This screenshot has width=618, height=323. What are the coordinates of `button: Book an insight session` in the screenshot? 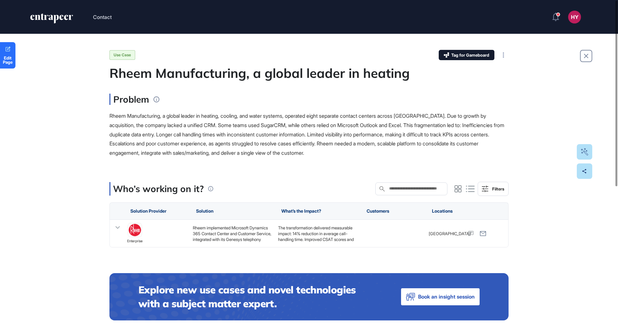 It's located at (440, 297).